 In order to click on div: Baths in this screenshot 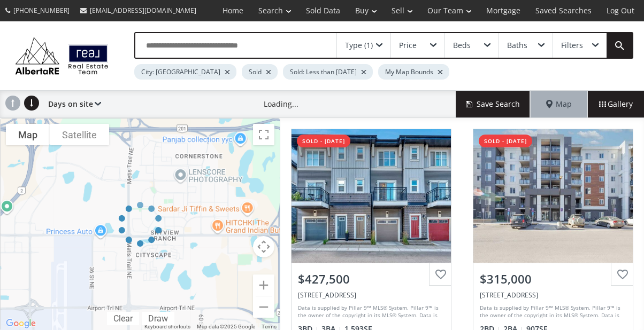, I will do `click(517, 45)`.